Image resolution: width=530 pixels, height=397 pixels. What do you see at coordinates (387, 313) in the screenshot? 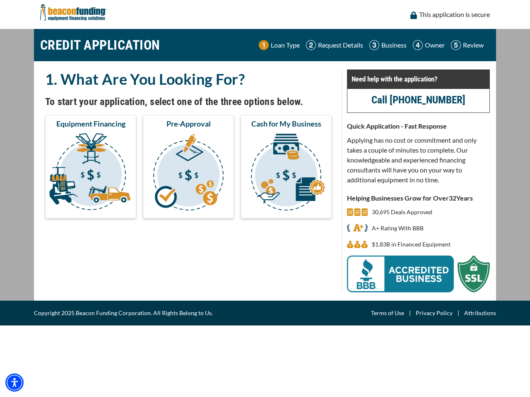
I see `a: Terms of Use` at bounding box center [387, 313].